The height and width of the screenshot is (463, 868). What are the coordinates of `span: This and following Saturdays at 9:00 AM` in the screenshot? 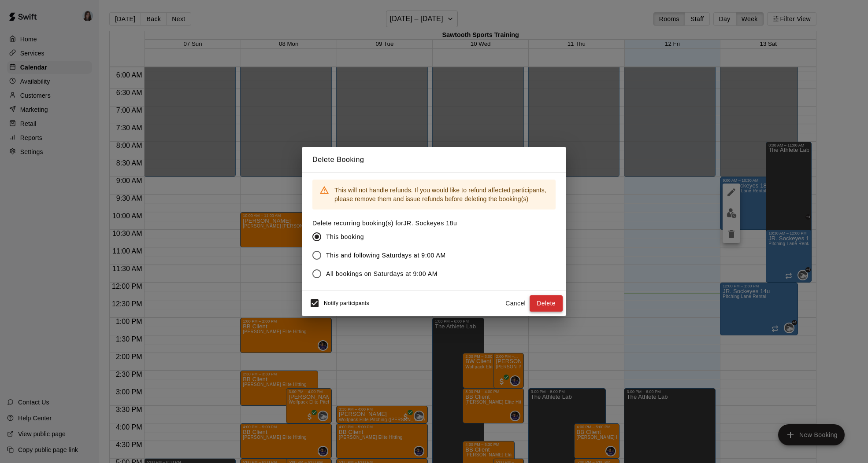 It's located at (386, 256).